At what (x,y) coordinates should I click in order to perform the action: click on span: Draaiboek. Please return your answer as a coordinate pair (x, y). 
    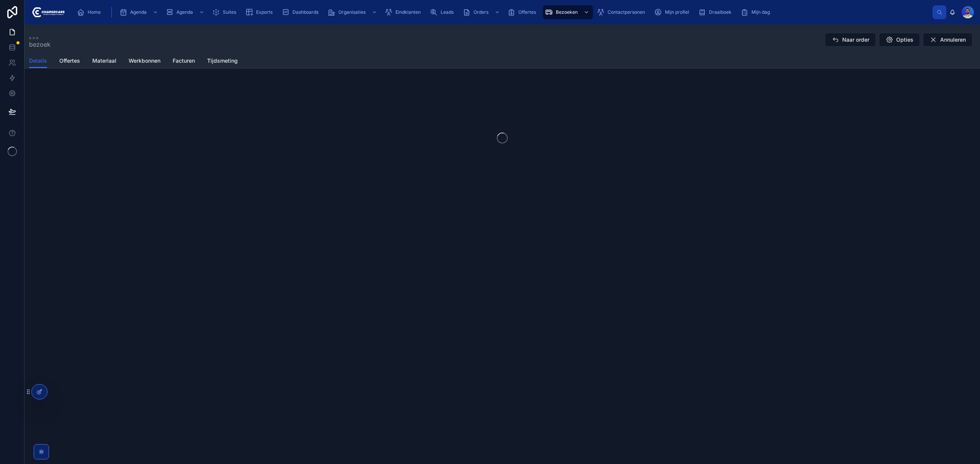
    Looking at the image, I should click on (720, 12).